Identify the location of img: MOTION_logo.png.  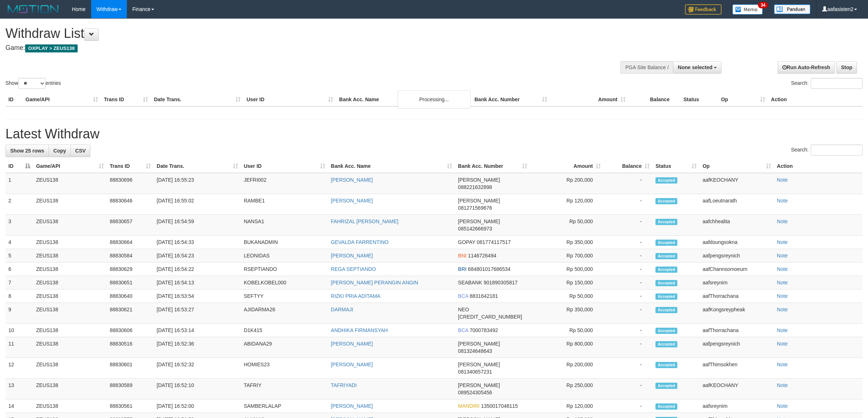
(33, 9).